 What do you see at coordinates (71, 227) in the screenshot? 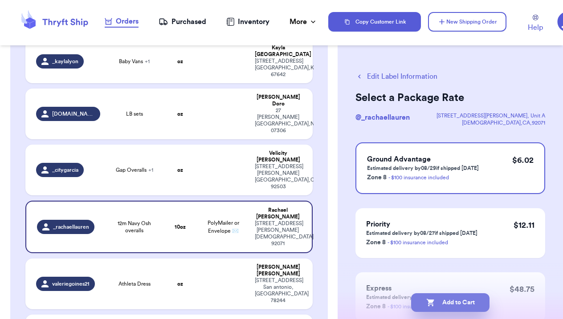
I see `span: _rachaellauren` at bounding box center [71, 227].